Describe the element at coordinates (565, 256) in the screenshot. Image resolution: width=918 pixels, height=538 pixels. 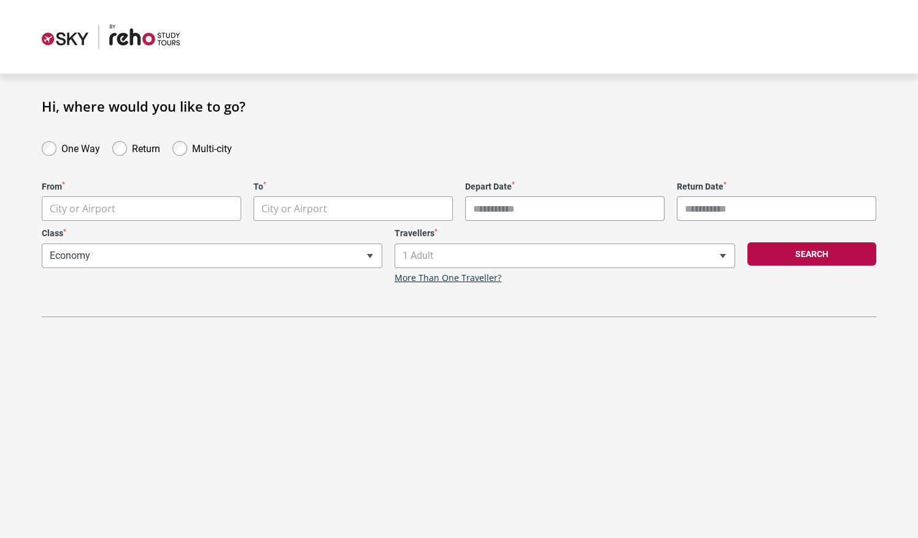
I see `span: 1 Adult` at that location.